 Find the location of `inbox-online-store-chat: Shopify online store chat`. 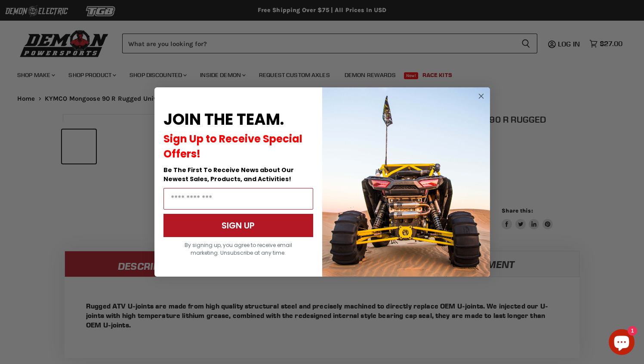

inbox-online-store-chat: Shopify online store chat is located at coordinates (621, 343).